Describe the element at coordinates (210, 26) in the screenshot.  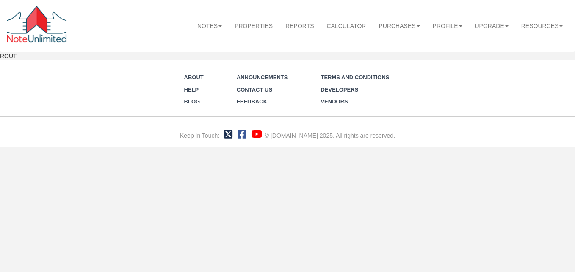
I see `a: Notes` at that location.